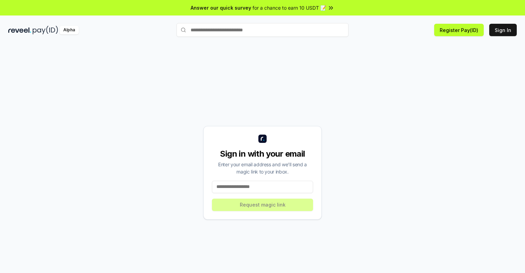 This screenshot has height=273, width=525. What do you see at coordinates (69, 30) in the screenshot?
I see `div: Alpha` at bounding box center [69, 30].